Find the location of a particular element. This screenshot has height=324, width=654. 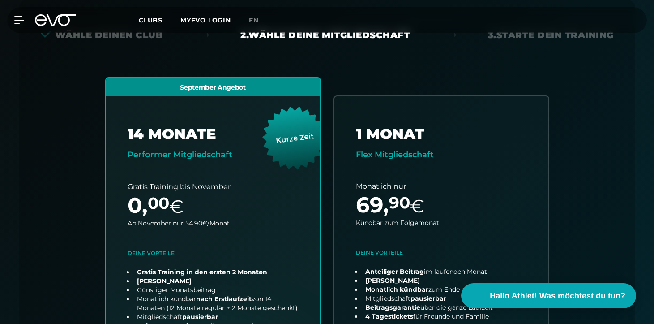

span: en is located at coordinates (254, 20).